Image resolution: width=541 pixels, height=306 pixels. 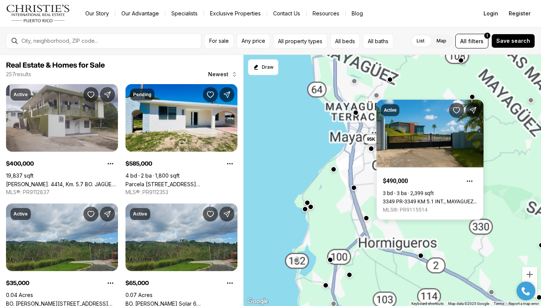 I want to click on button: Save Property: Carr. 4414, Km. 5.7 BO. JAGÜEY, so click(x=91, y=95).